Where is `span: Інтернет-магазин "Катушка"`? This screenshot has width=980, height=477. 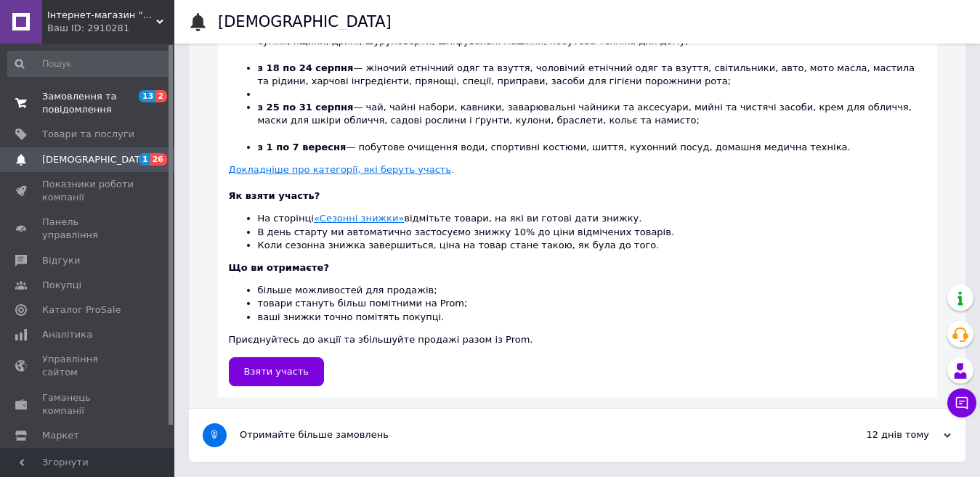
span: Інтернет-магазин "Катушка" is located at coordinates (102, 15).